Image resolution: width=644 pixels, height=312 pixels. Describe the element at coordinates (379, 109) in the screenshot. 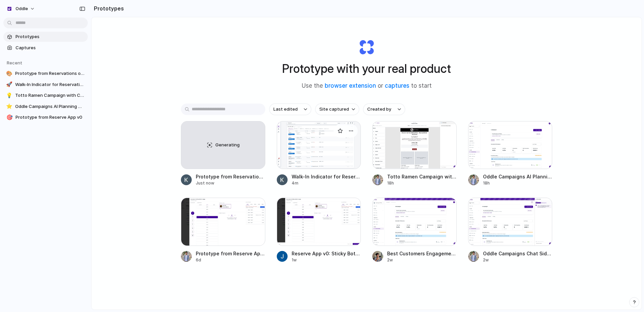

I see `span: Created by` at that location.